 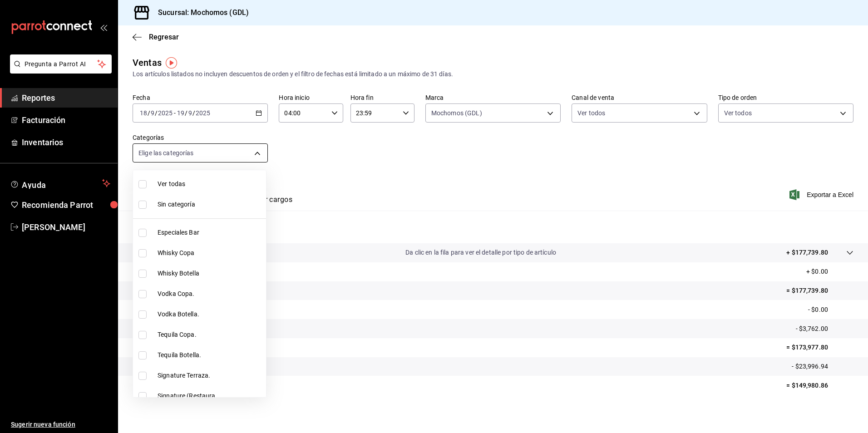 What do you see at coordinates (209, 274) in the screenshot?
I see `span: Whisky Botella` at bounding box center [209, 274].